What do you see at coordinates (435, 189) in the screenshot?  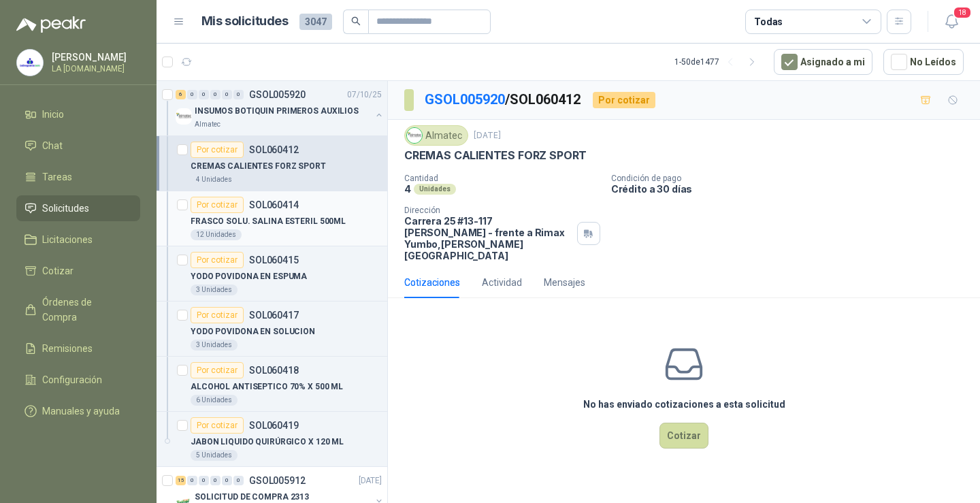 I see `div: Unidades` at bounding box center [435, 189].